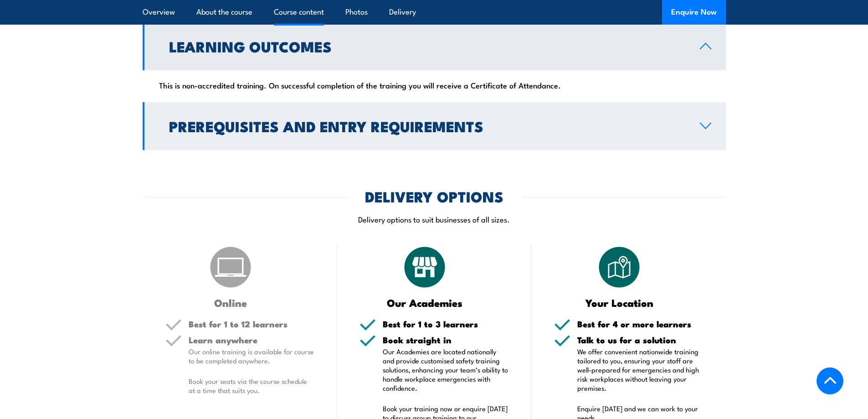 The height and width of the screenshot is (419, 868). What do you see at coordinates (251, 323) in the screenshot?
I see `h5: Best for 1 to 12 learners` at bounding box center [251, 323].